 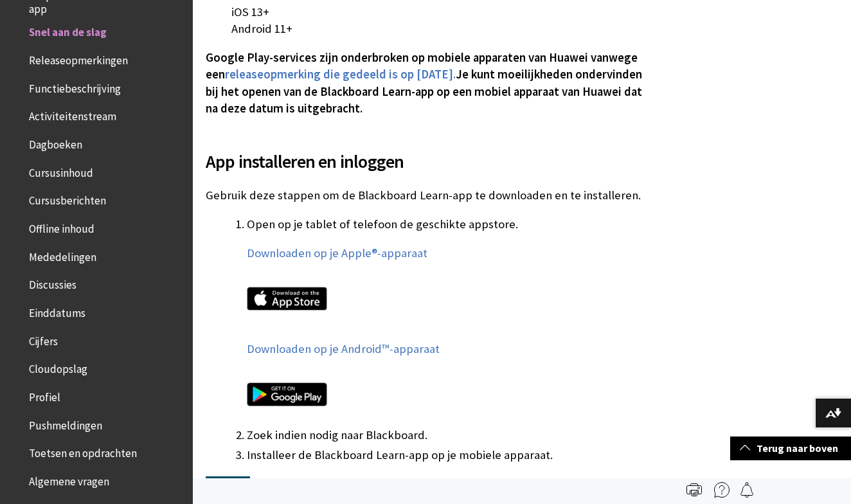 I want to click on span: Snel aan de slag, so click(x=68, y=30).